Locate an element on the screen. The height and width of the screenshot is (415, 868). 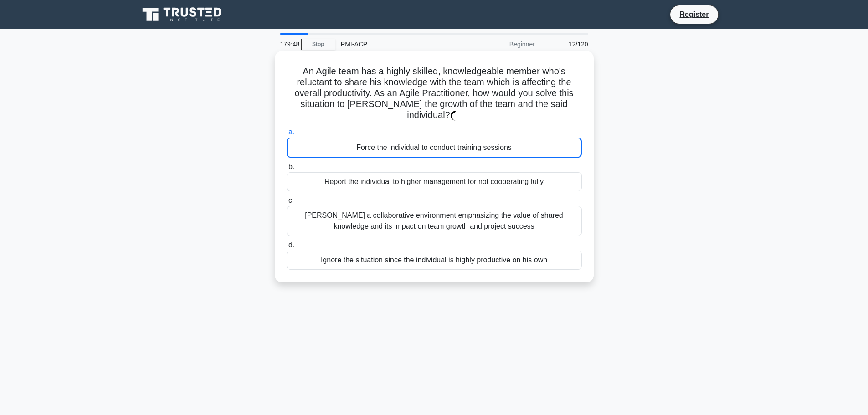
span: a. is located at coordinates (291, 132).